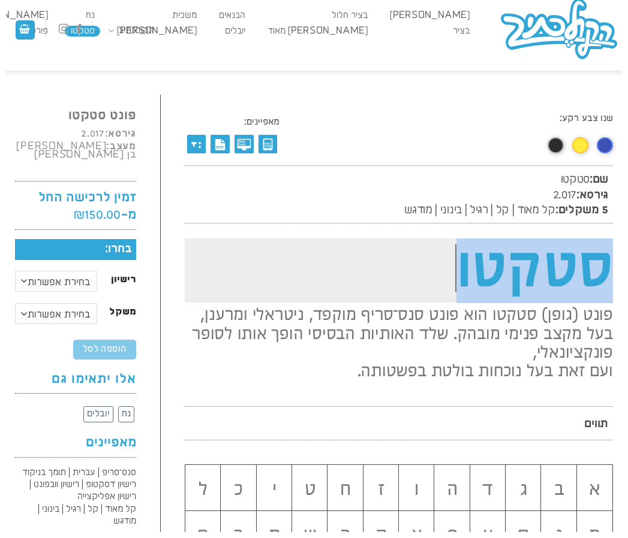 The width and height of the screenshot is (628, 538). I want to click on a: עקבו אחרינו בפייסבוק, so click(79, 29).